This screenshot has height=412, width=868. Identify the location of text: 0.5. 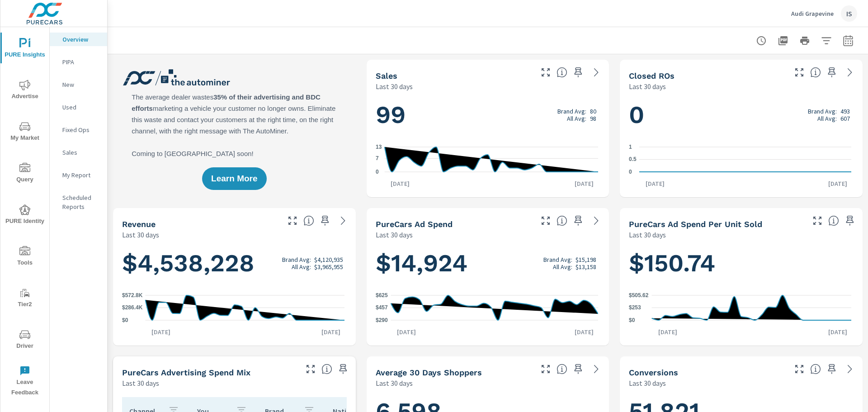
(633, 160).